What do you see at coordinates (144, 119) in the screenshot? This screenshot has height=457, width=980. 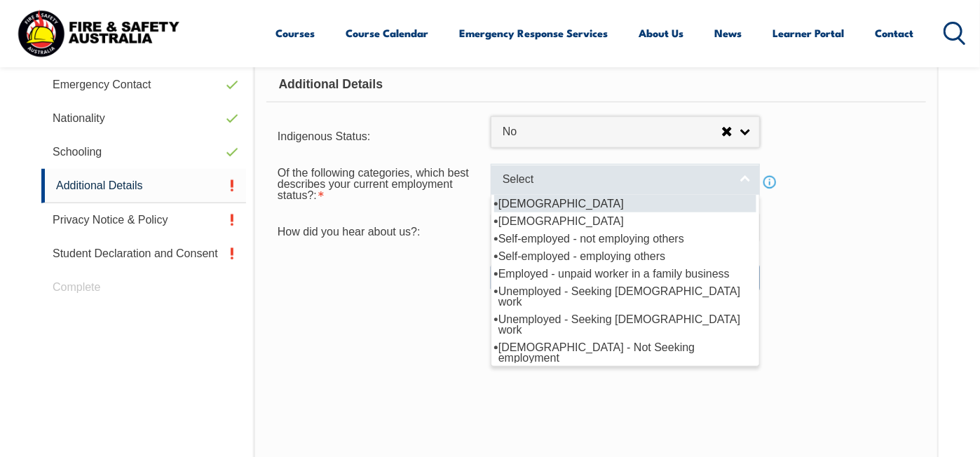 I see `a: Nationality` at bounding box center [144, 119].